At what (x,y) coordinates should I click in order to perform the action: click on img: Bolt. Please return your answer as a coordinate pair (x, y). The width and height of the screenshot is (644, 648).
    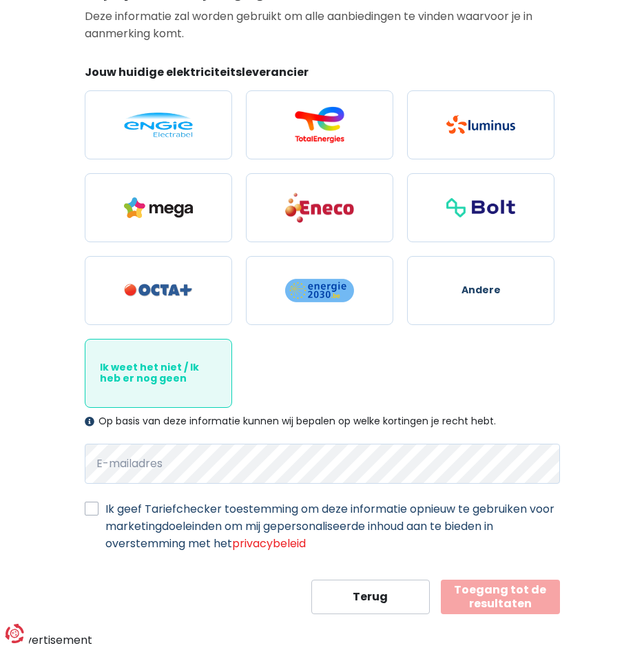
    Looking at the image, I should click on (481, 207).